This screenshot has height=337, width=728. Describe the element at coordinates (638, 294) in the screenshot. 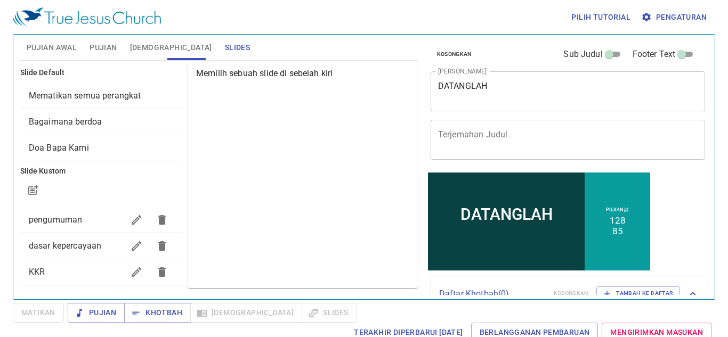

I see `button: Tambah ke Daftar` at that location.